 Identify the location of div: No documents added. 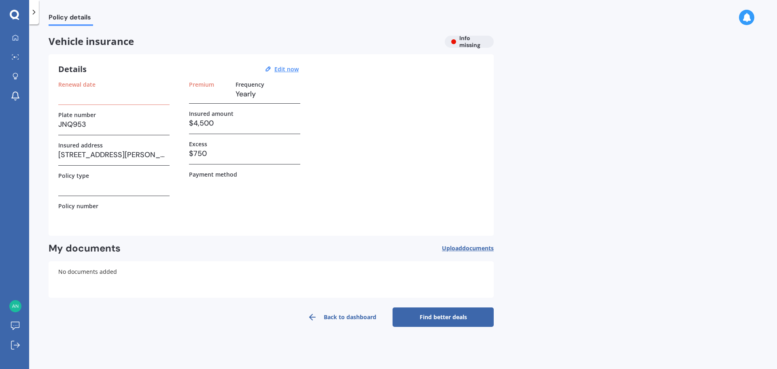
(271, 279).